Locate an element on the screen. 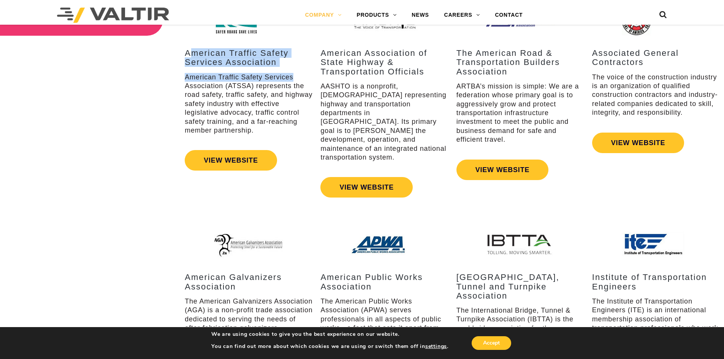  h3: American Traffic Safety Services Association is located at coordinates (248, 58).